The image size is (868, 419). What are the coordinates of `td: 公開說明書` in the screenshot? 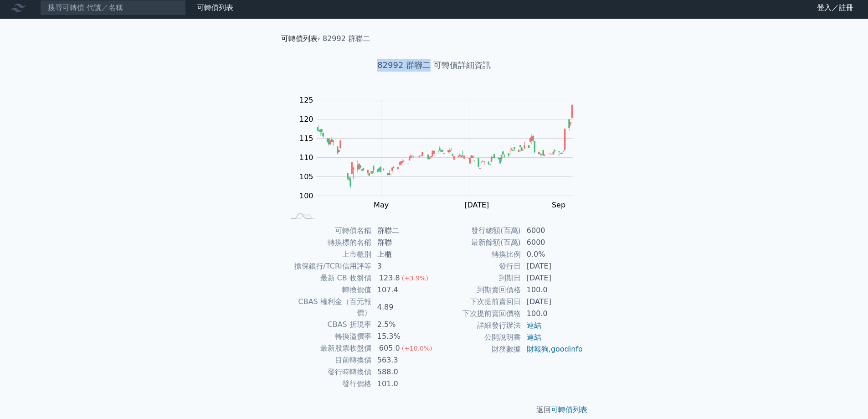 It's located at (478, 337).